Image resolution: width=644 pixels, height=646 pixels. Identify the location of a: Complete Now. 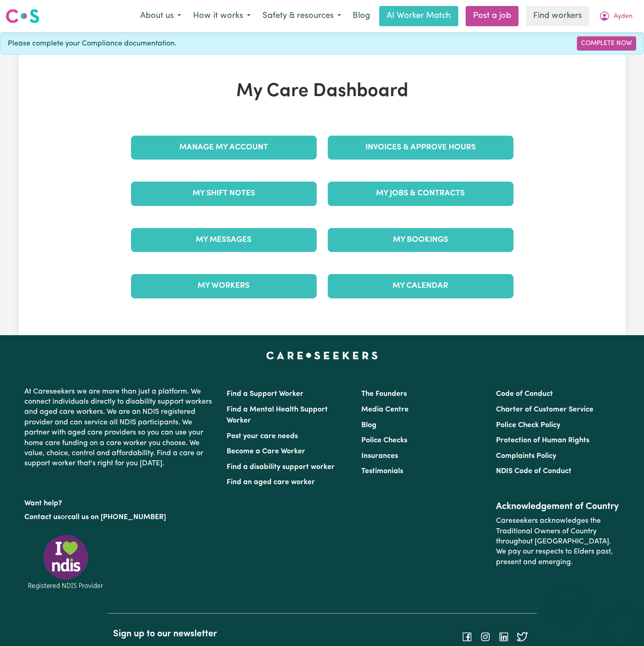
(606, 43).